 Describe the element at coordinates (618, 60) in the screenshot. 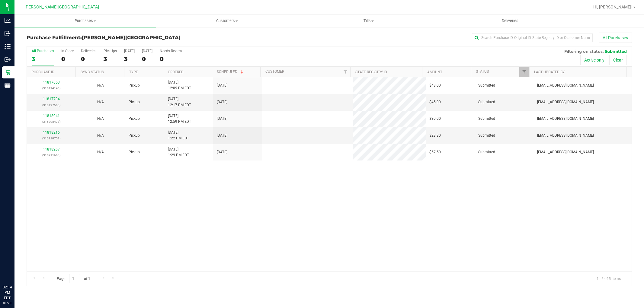

I see `button: Clear` at that location.